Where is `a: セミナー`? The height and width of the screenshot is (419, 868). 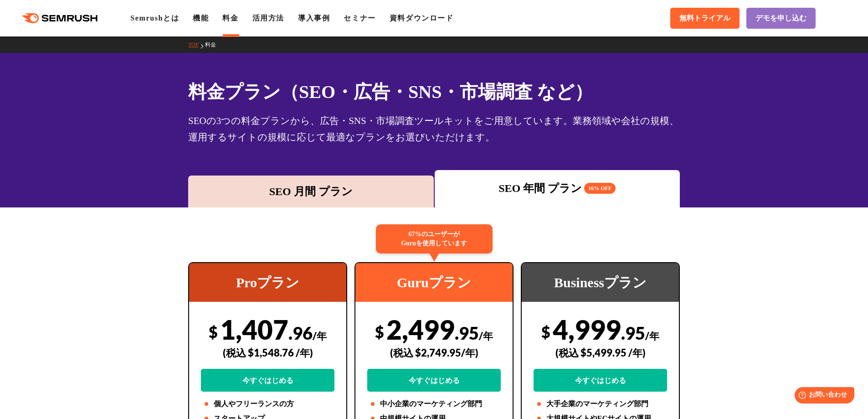
a: セミナー is located at coordinates (360, 17).